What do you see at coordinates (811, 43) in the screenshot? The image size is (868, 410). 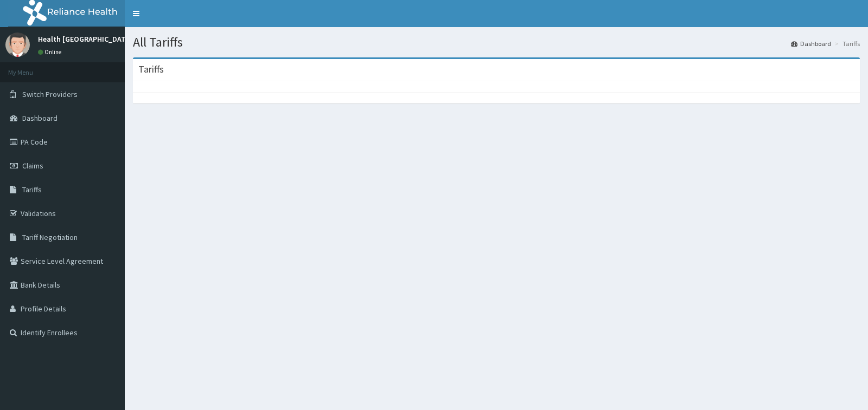 I see `a: Dashboard` at bounding box center [811, 43].